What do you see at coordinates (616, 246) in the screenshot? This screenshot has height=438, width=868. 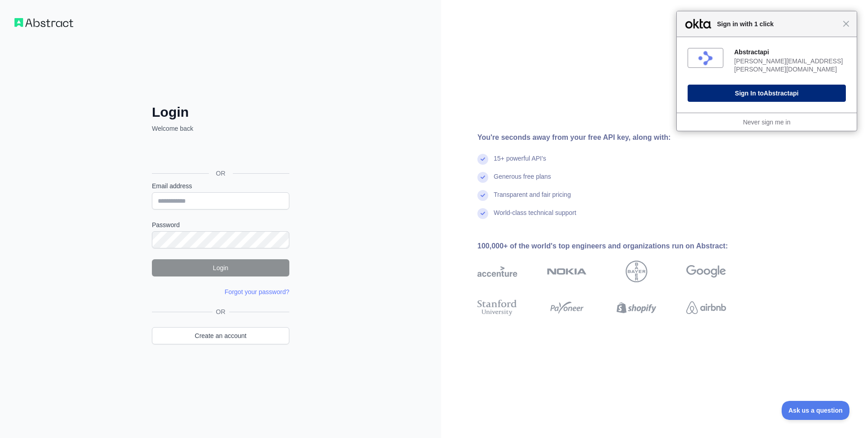 I see `div: 100,000+ of the world's top engineers and organizations run on Abstract:` at bounding box center [616, 246].